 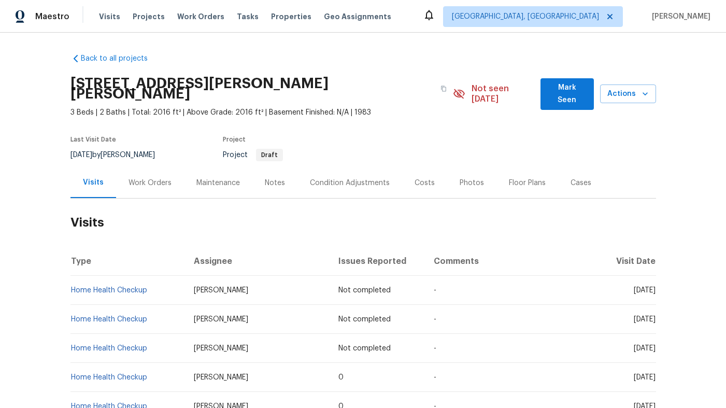 I want to click on span: Last Visit Date, so click(x=93, y=139).